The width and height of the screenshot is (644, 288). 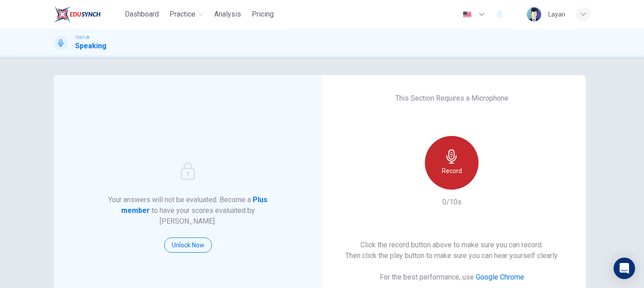 I want to click on button: Analysis, so click(x=228, y=14).